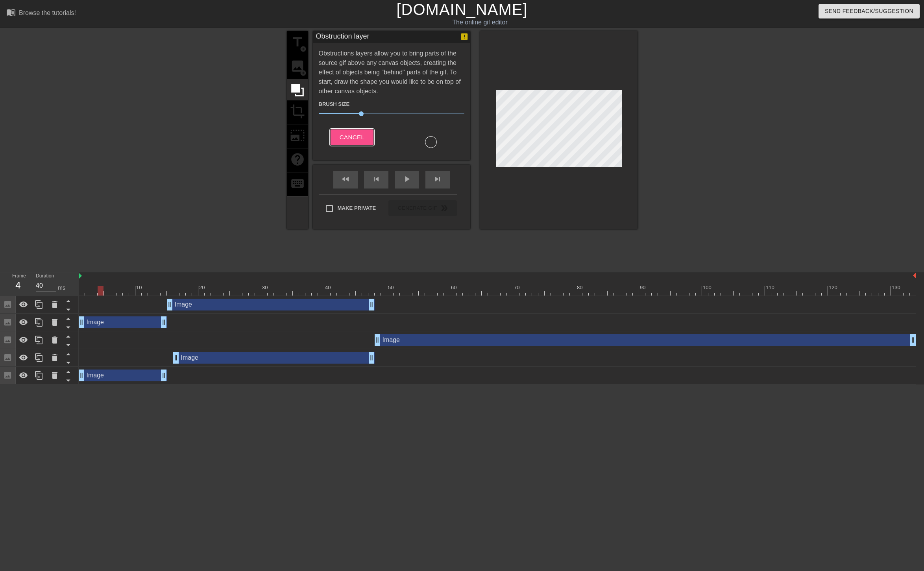  Describe the element at coordinates (329, 287) in the screenshot. I see `div: 40` at that location.